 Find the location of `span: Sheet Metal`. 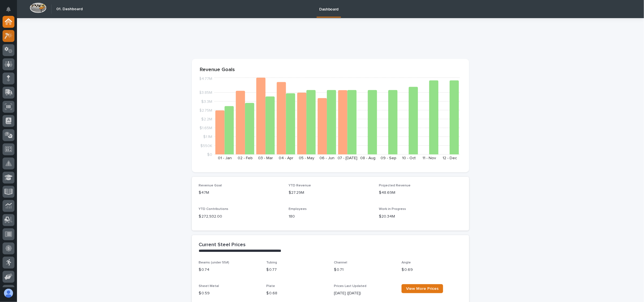

span: Sheet Metal is located at coordinates (209, 286).